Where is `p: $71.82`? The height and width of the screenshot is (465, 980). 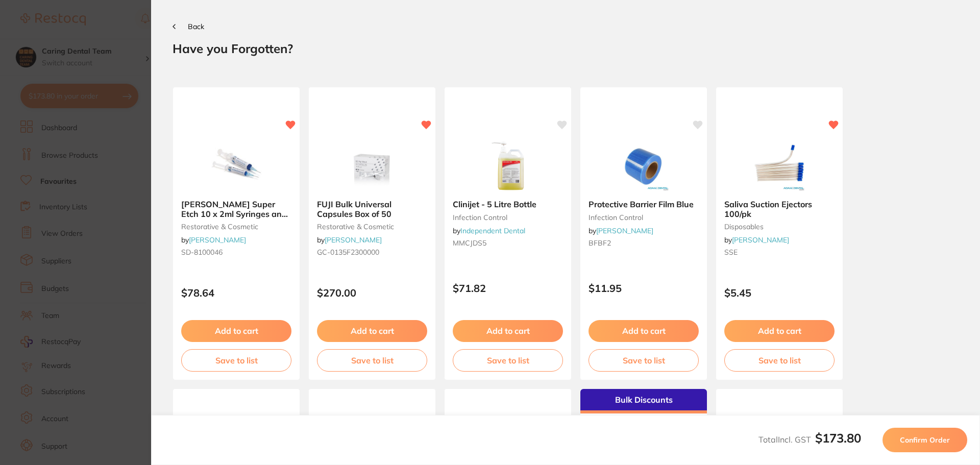 p: $71.82 is located at coordinates (508, 288).